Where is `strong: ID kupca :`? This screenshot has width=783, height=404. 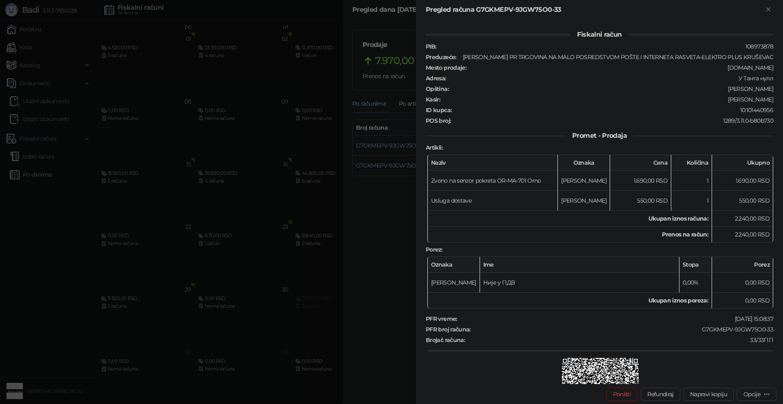 strong: ID kupca : is located at coordinates (438, 110).